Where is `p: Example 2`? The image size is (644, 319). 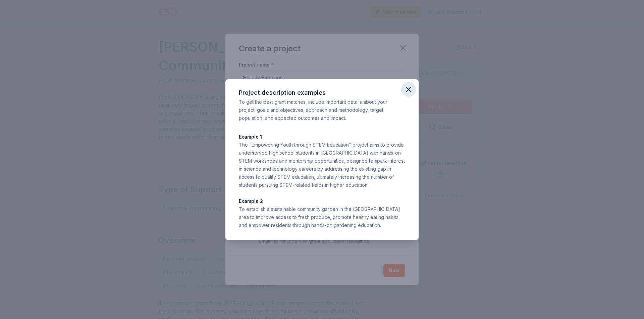
p: Example 2 is located at coordinates (322, 201).